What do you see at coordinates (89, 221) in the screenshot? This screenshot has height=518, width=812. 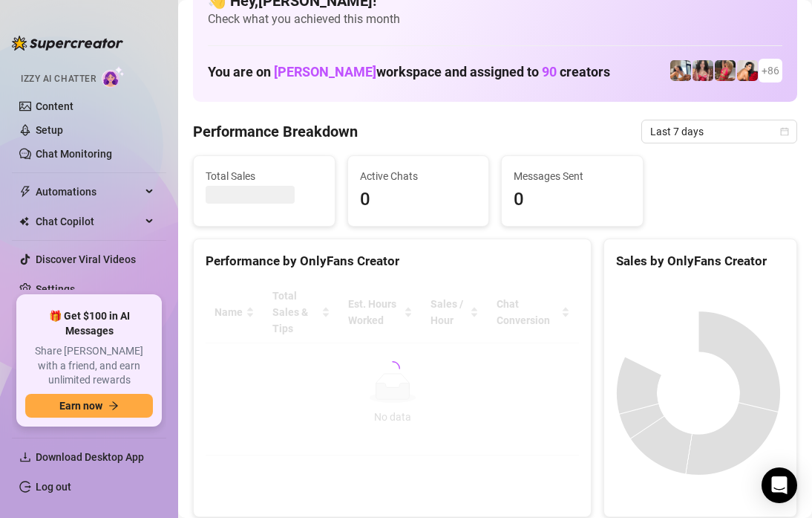 I see `span: Chat Copilot` at bounding box center [89, 221].